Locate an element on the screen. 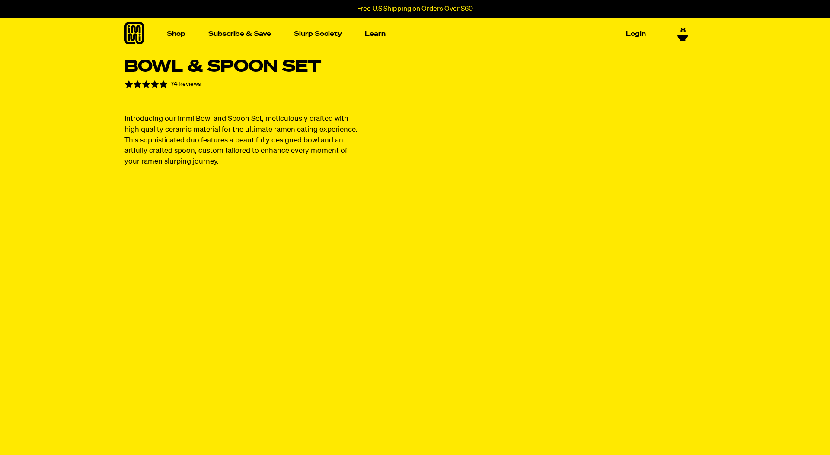  a: Learn is located at coordinates (375, 34).